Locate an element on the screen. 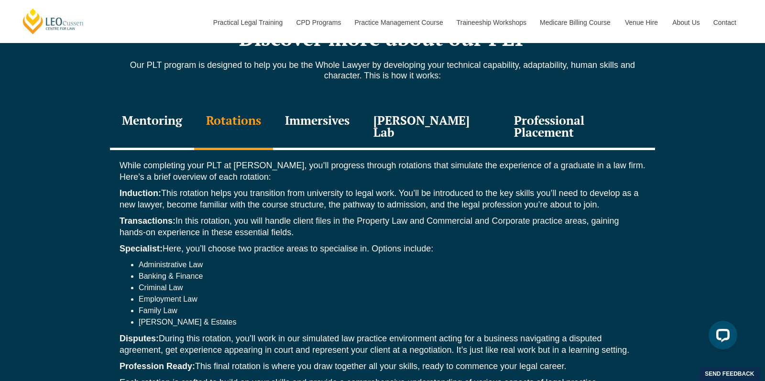 This screenshot has height=381, width=765. div: Mentoring is located at coordinates (152, 127).